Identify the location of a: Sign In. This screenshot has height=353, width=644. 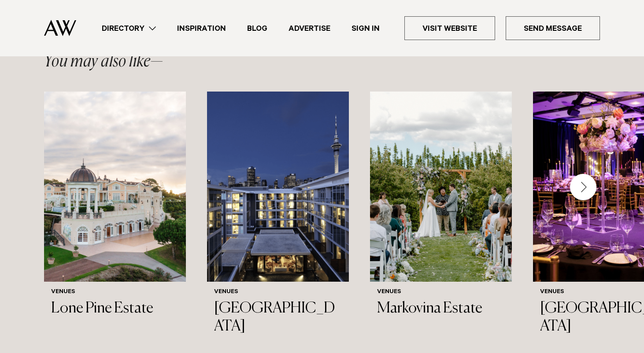
(366, 28).